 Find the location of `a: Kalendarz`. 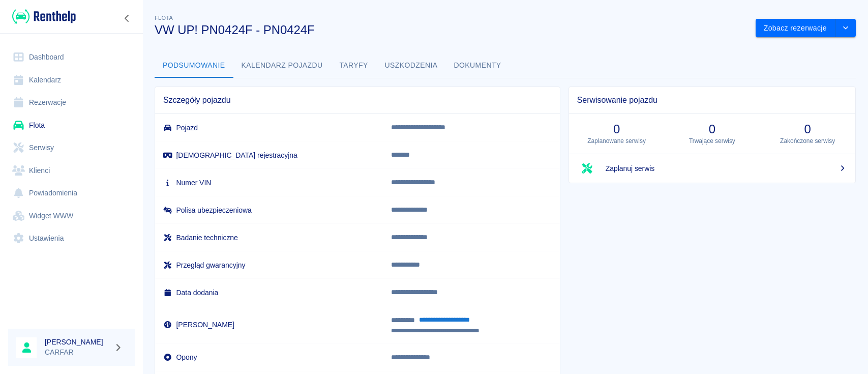

a: Kalendarz is located at coordinates (71, 80).